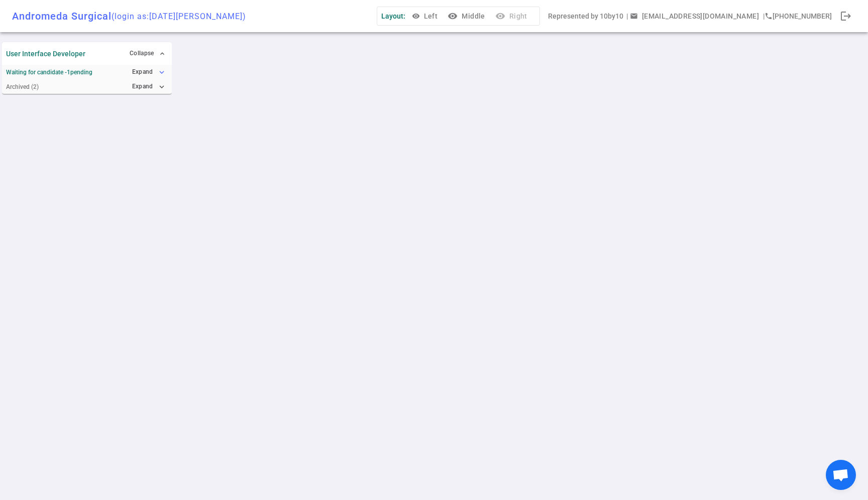 This screenshot has width=868, height=500. Describe the element at coordinates (452, 16) in the screenshot. I see `i: visibility` at that location.